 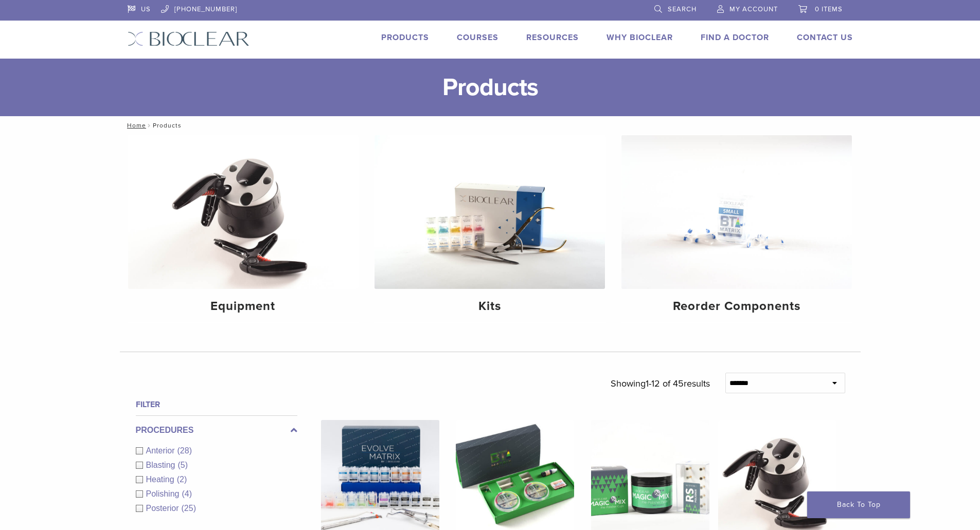 What do you see at coordinates (185, 450) in the screenshot?
I see `span: (28)` at bounding box center [185, 450].